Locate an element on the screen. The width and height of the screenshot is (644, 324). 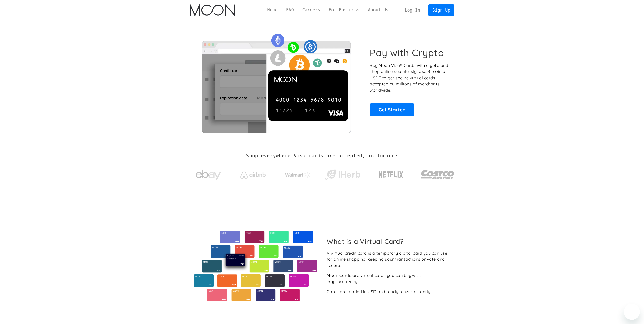
a: iHerb is located at coordinates (343, 173).